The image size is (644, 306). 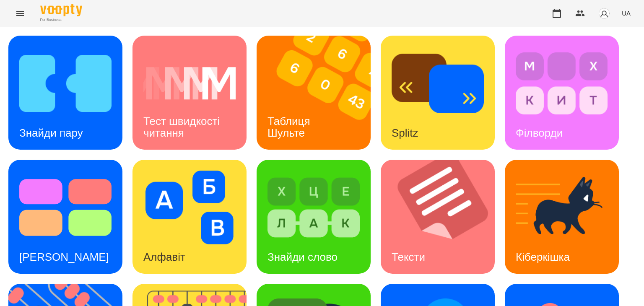 I want to click on img: Тексти, so click(x=443, y=217).